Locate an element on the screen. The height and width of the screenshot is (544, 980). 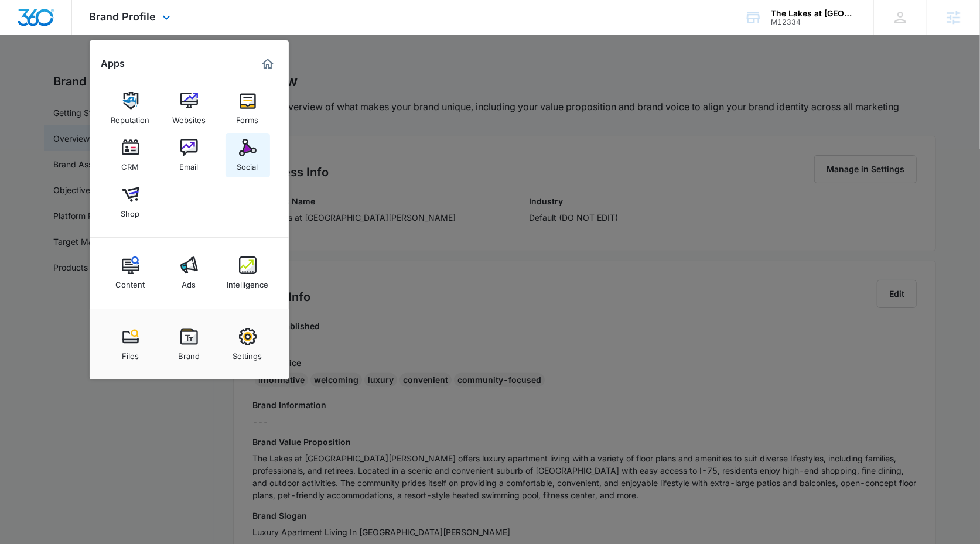
a: Intelligence is located at coordinates (248, 273).